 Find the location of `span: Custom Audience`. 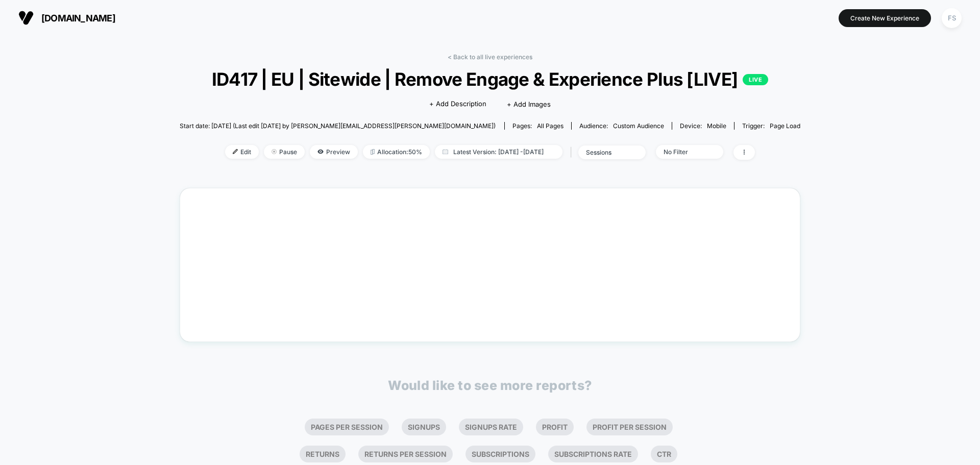

span: Custom Audience is located at coordinates (639, 126).